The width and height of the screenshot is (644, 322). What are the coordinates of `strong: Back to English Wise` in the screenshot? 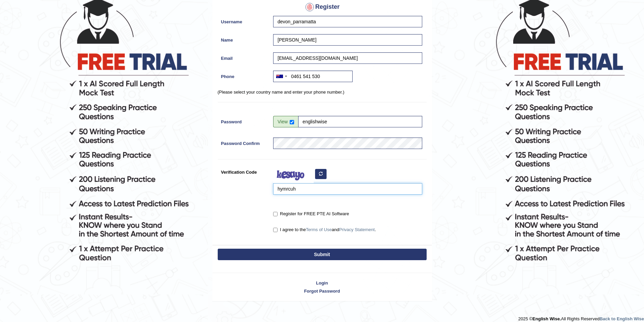 It's located at (622, 319).